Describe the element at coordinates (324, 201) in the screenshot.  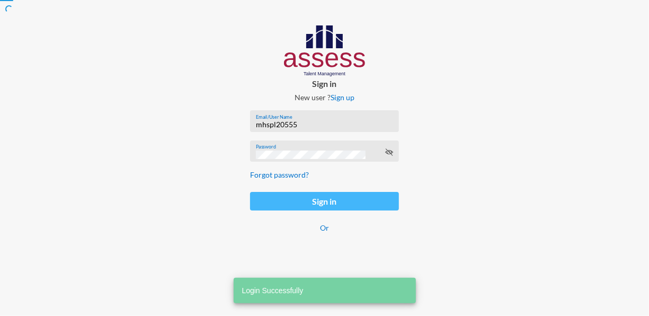
I see `button: Sign in` at that location.